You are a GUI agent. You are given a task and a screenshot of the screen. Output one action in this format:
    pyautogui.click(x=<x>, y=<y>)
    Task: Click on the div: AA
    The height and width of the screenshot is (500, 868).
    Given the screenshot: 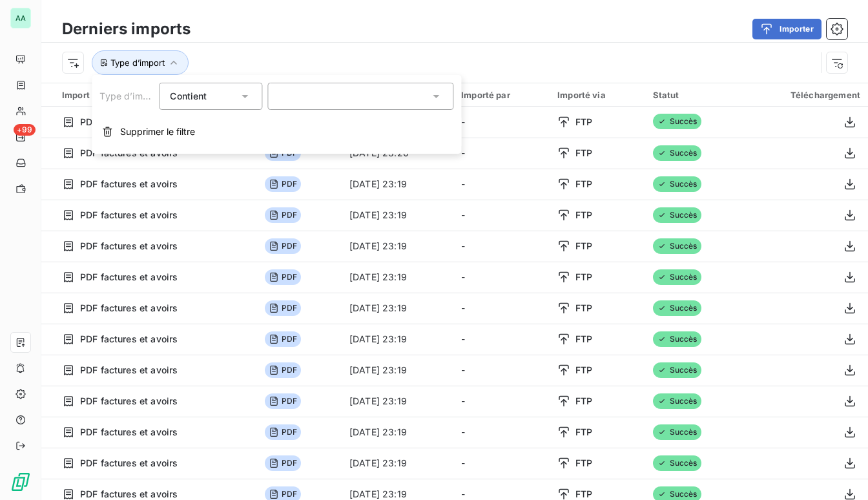 What is the action you would take?
    pyautogui.click(x=21, y=18)
    